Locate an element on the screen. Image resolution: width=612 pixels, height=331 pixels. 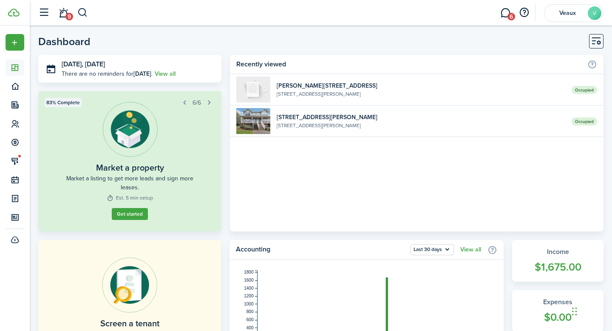
span: 83% Complete is located at coordinates (63, 102).